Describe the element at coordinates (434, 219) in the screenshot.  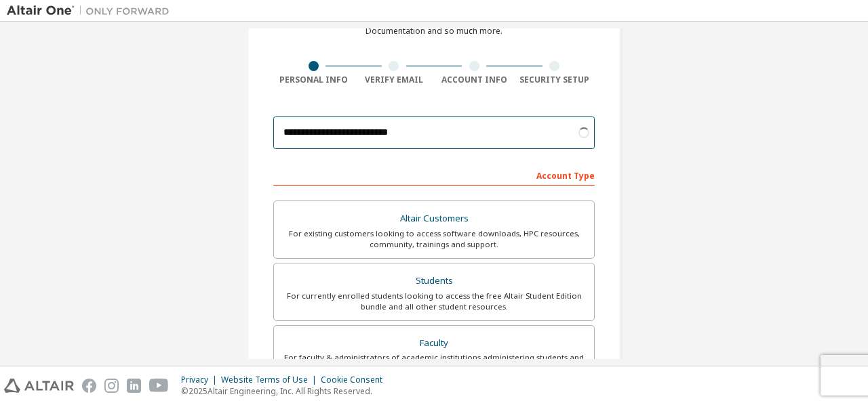
I see `div: Altair Customers` at that location.